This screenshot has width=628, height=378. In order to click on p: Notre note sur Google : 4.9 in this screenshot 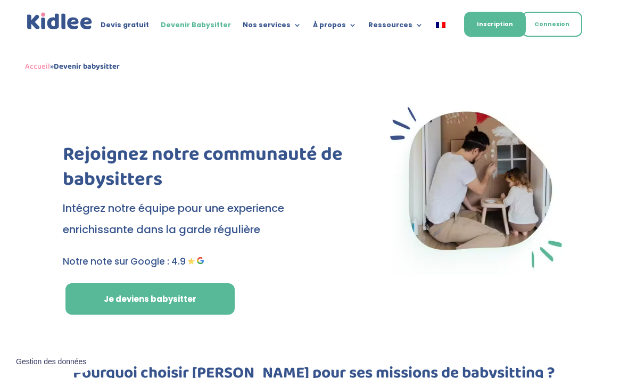, I will do `click(208, 261)`.